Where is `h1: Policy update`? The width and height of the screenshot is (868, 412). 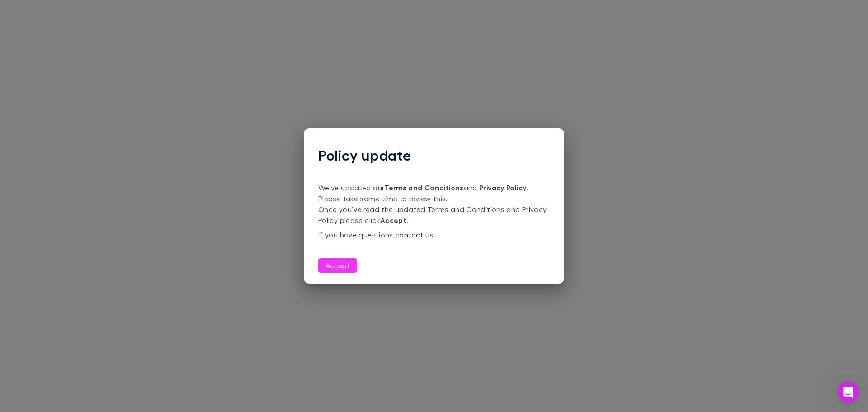
h1: Policy update is located at coordinates (434, 155).